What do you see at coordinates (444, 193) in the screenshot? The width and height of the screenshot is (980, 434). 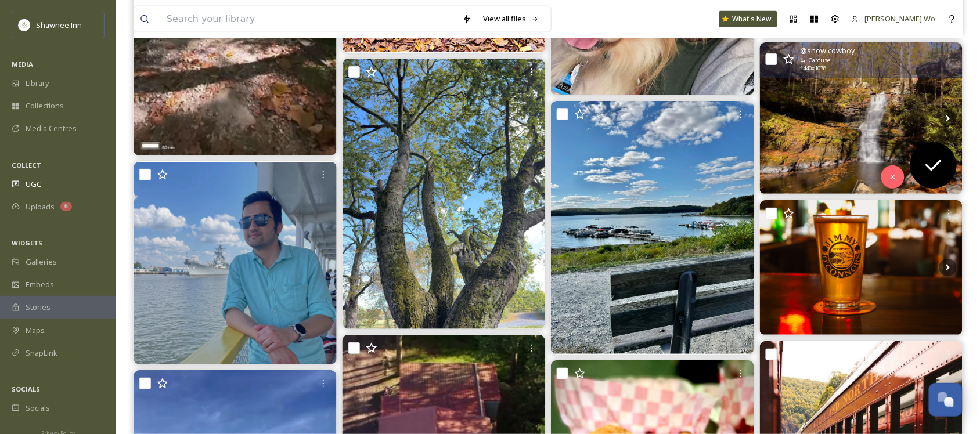 I see `img: Dancing at the farm….. 🌳💃🏼💟#dancingtreesofthepoconos #blissfull #dancingtrees #dancingtreesofinst...` at bounding box center [444, 193].